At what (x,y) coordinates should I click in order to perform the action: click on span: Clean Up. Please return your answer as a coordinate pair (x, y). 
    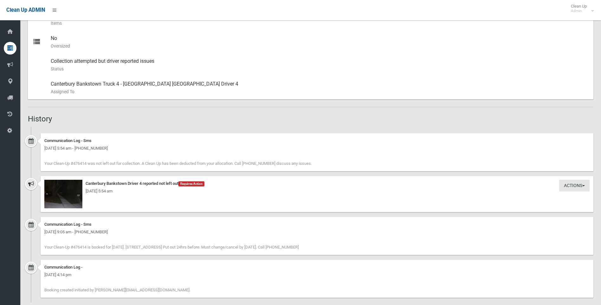
    Looking at the image, I should click on (581, 9).